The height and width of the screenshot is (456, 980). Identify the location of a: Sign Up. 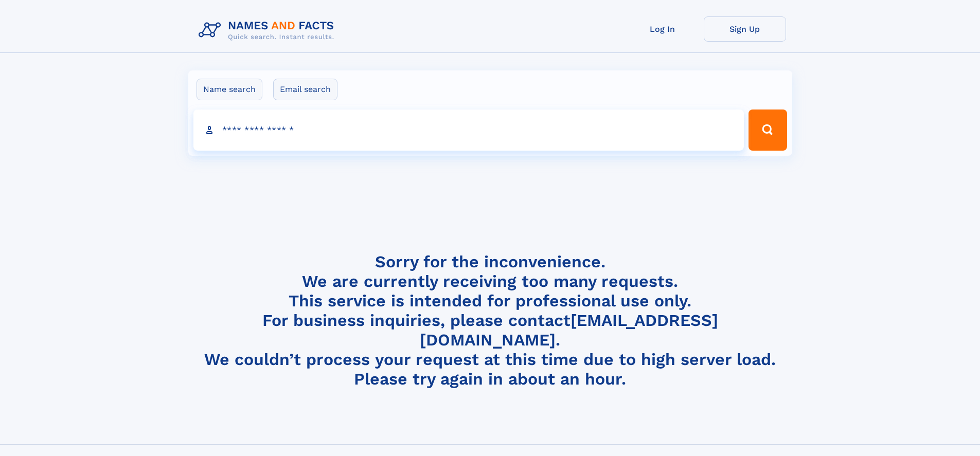
(745, 29).